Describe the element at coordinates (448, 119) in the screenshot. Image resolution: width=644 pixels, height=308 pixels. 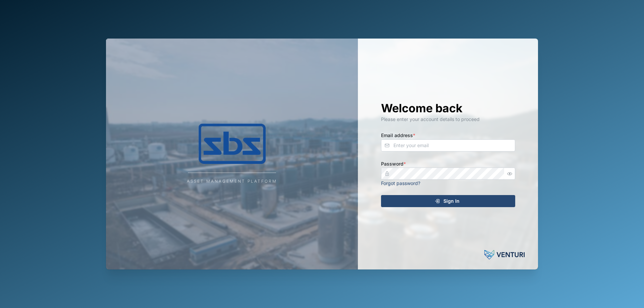
I see `div: Please enter your account details to proceed` at that location.